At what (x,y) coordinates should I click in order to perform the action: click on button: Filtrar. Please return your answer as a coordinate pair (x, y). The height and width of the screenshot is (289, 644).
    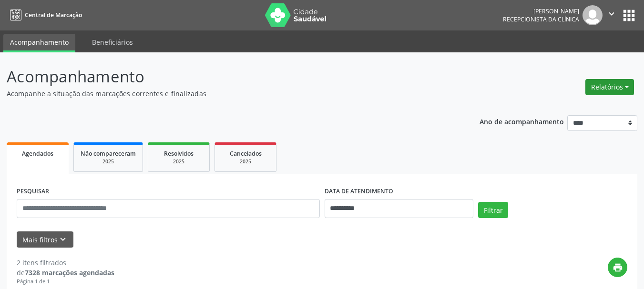
    Looking at the image, I should click on (494, 210).